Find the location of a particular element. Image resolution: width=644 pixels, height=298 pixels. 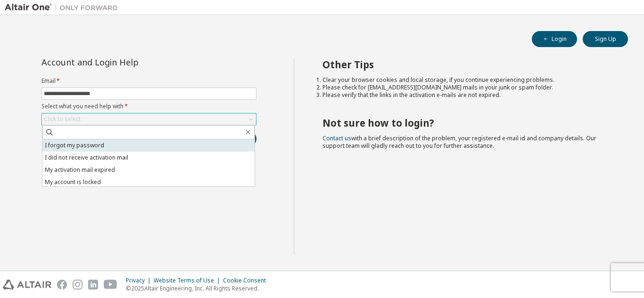

button: Login is located at coordinates (554, 39).